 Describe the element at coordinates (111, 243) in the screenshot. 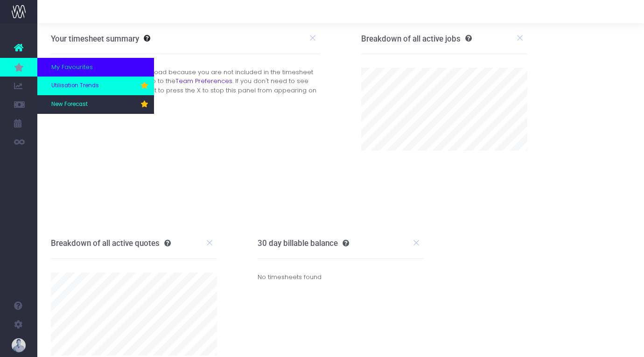

I see `h3: Breakdown of all active quotes` at that location.